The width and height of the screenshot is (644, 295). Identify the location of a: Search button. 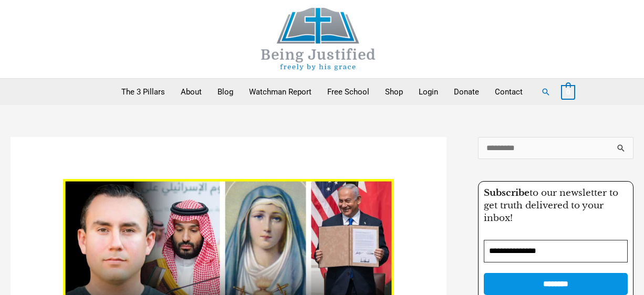
(546, 92).